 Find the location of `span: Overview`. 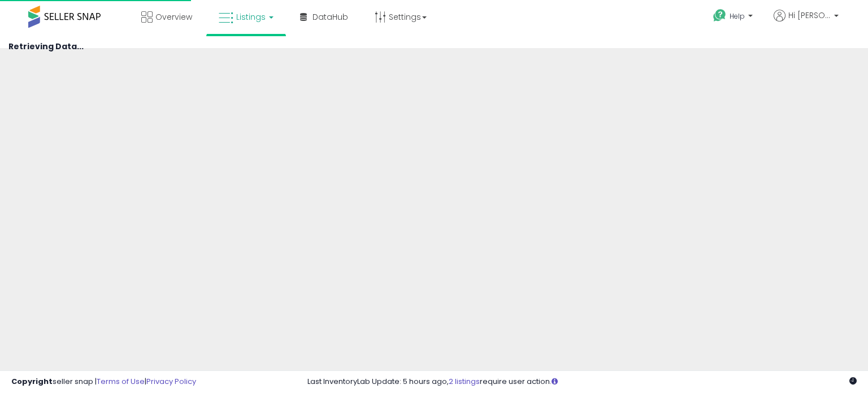

span: Overview is located at coordinates (173, 17).